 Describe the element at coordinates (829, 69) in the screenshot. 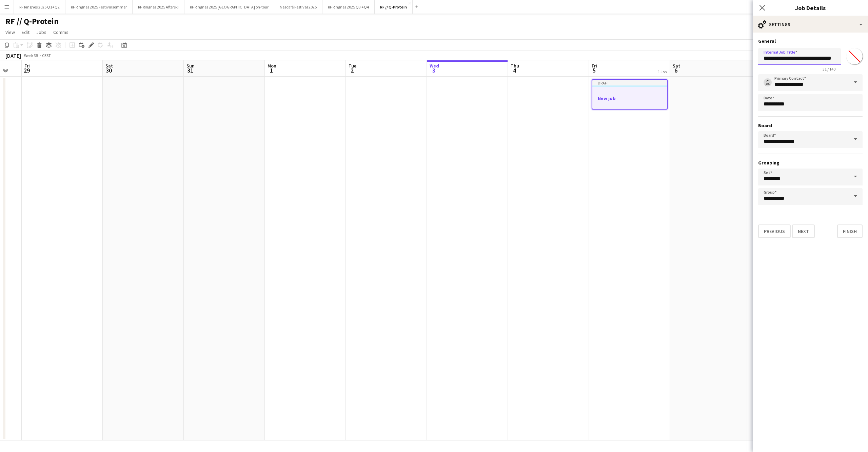

I see `span: 31 / 140` at that location.